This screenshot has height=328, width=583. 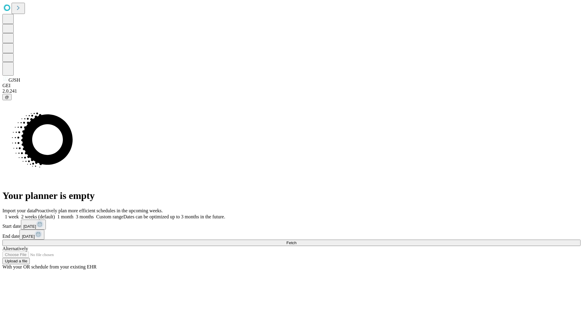 I want to click on span: GJSH, so click(x=14, y=80).